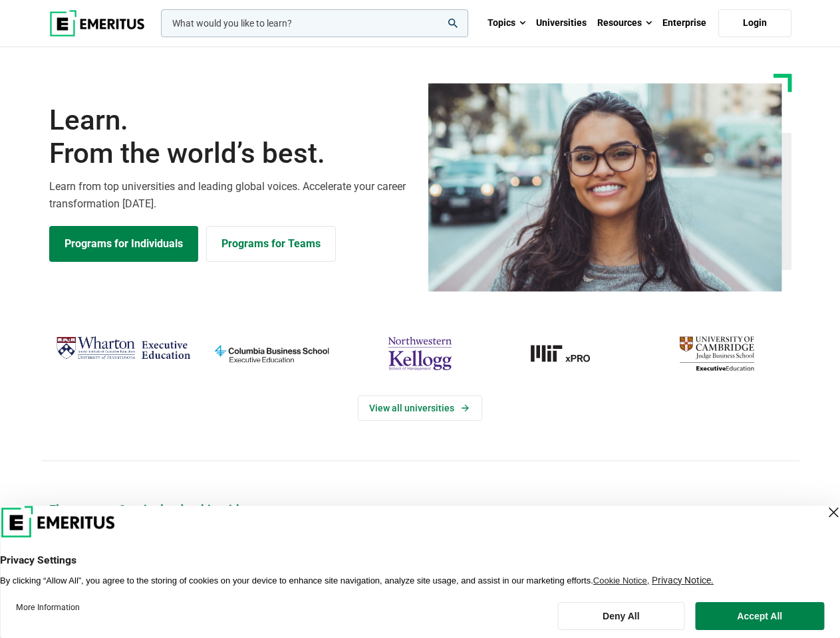  Describe the element at coordinates (419, 354) in the screenshot. I see `a: northwestern-kellogg` at that location.